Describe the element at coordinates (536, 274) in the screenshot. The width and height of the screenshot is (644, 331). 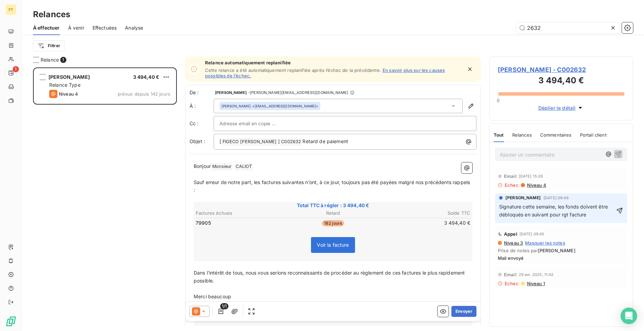
I see `span: 29 avr. 2025, 11:42` at that location.